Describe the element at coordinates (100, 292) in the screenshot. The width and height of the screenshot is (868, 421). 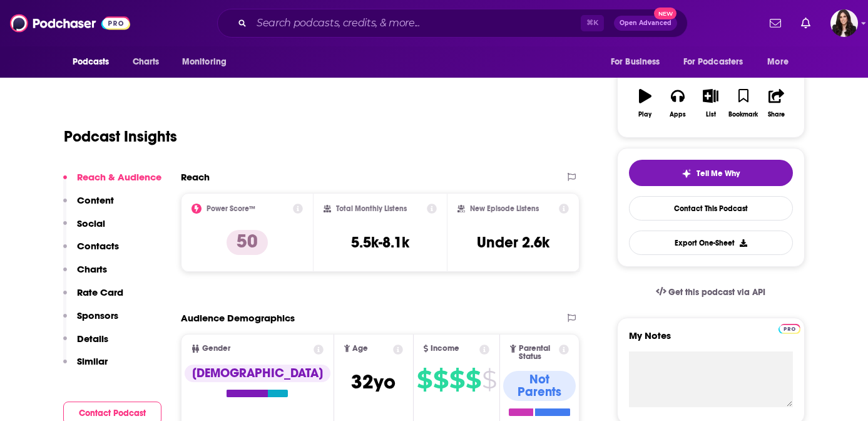
I see `p: Rate Card` at that location.